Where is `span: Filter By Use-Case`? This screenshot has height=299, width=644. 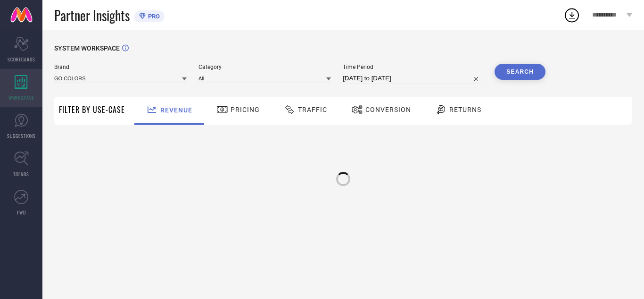 span: Filter By Use-Case is located at coordinates (92, 110).